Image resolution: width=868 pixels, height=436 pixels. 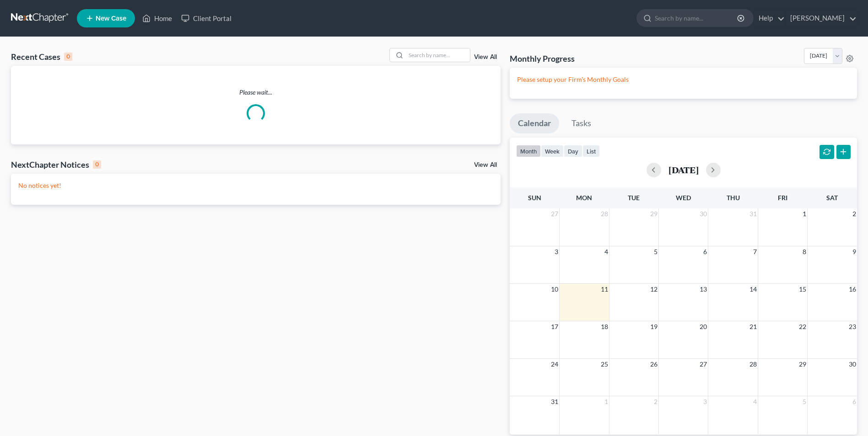 What do you see at coordinates (755, 252) in the screenshot?
I see `span: 7` at bounding box center [755, 252].